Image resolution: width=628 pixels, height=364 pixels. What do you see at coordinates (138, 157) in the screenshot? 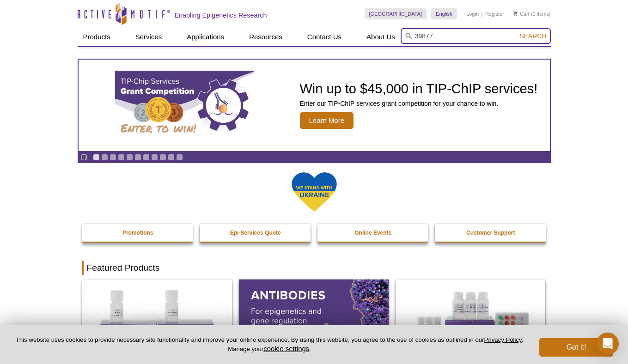
I see `a: Go to slide 6` at bounding box center [138, 157].